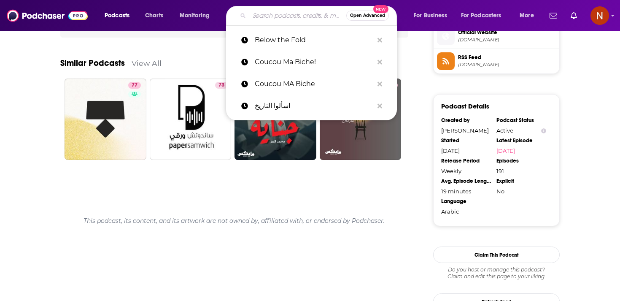 This screenshot has width=620, height=301. Describe the element at coordinates (465, 106) in the screenshot. I see `h3: Podcast Details` at that location.